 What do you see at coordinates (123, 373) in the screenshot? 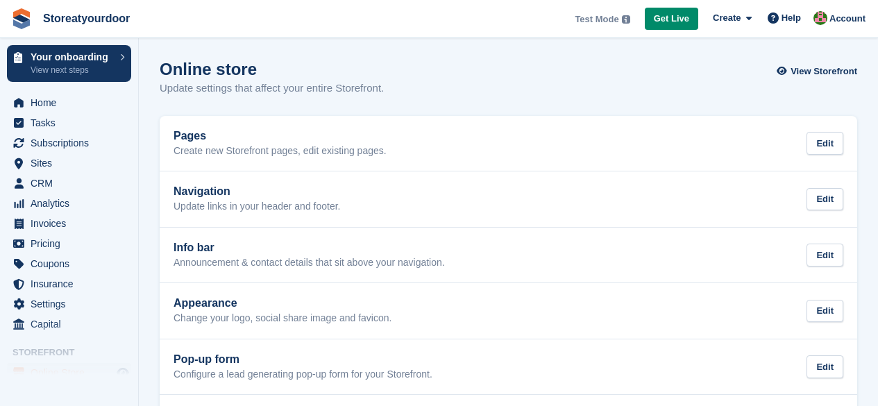
I see `a: Preview store` at bounding box center [123, 373].